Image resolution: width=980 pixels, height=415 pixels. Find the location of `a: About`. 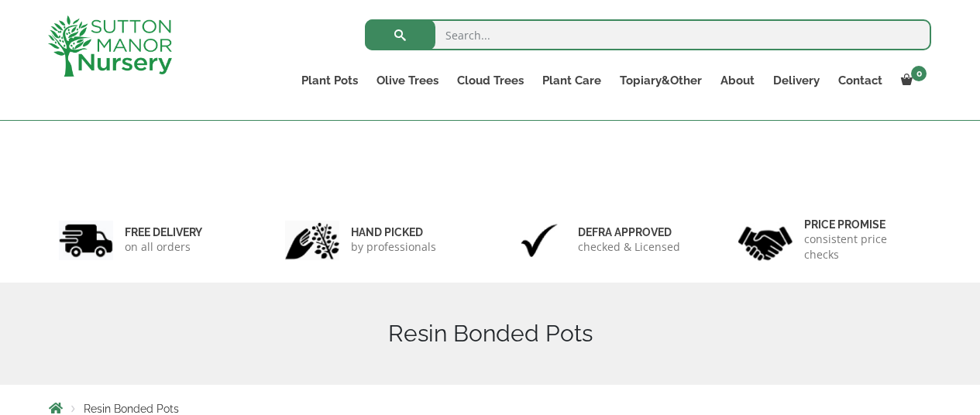

a: About is located at coordinates (738, 80).